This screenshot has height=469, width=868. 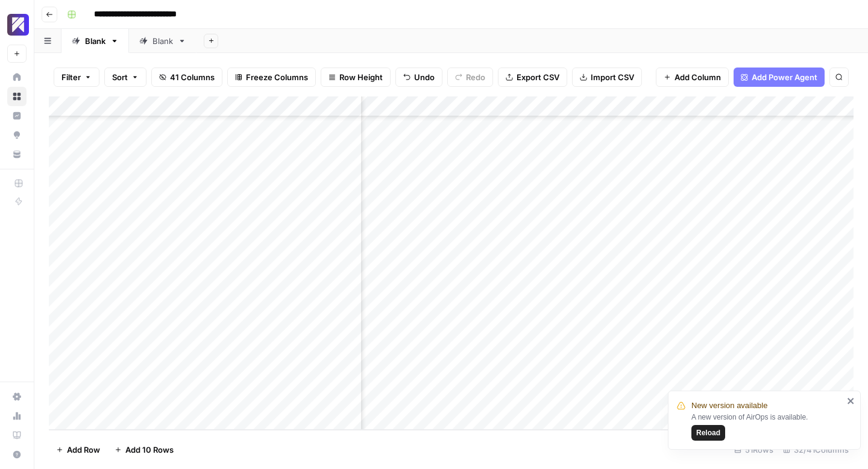 I want to click on span: Import CSV, so click(x=612, y=77).